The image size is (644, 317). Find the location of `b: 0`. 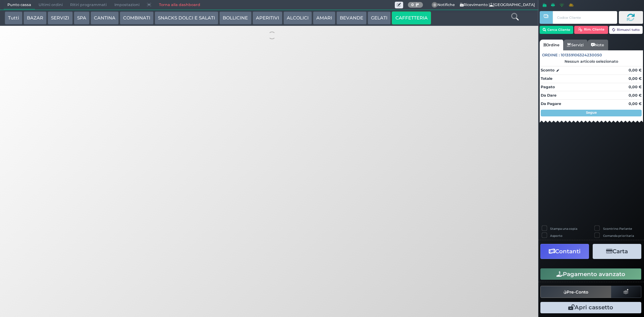

b: 0 is located at coordinates (413, 5).